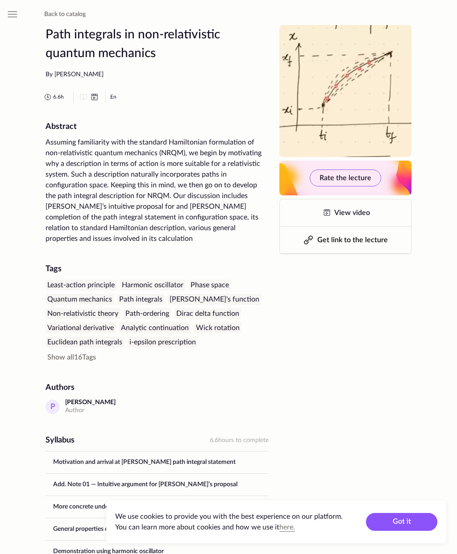  I want to click on div: Harmonic oscillator, so click(153, 285).